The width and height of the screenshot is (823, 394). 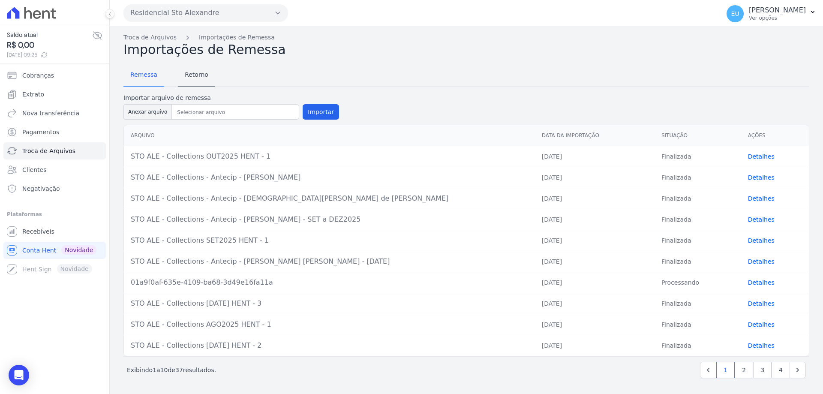 I want to click on td: Processando, so click(x=698, y=282).